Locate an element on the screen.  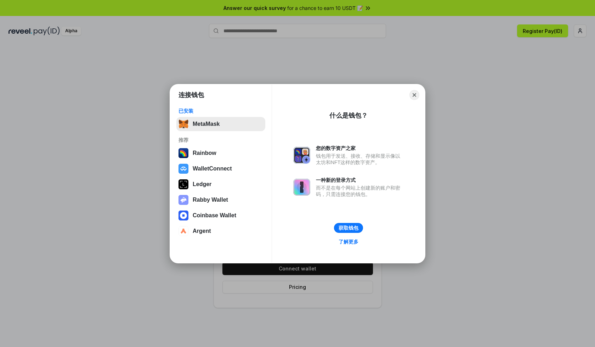
div: 推荐 is located at coordinates (221, 140).